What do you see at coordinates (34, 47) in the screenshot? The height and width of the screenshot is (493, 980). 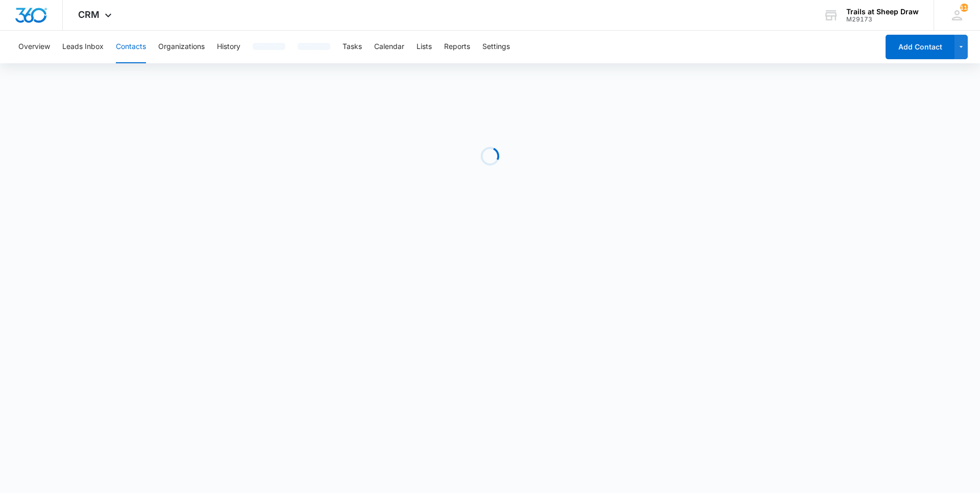 I see `button: Overview` at bounding box center [34, 47].